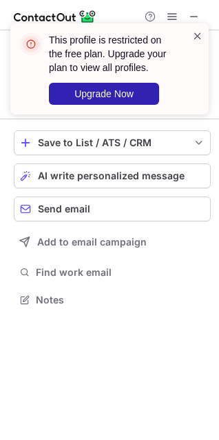  What do you see at coordinates (55, 17) in the screenshot?
I see `img: ContactOut v5.3.10` at bounding box center [55, 17].